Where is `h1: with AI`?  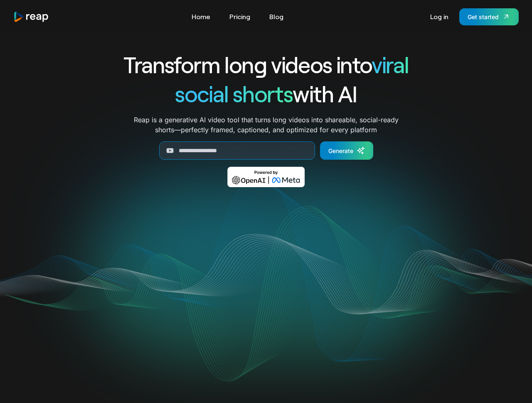 h1: with AI is located at coordinates (266, 93).